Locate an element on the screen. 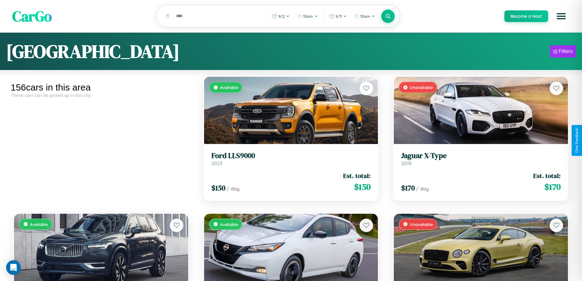  button: Open menu is located at coordinates (561, 16).